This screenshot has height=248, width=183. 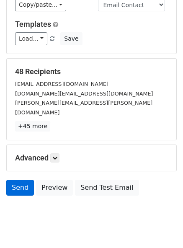 I want to click on div: Chat Widget, so click(x=162, y=228).